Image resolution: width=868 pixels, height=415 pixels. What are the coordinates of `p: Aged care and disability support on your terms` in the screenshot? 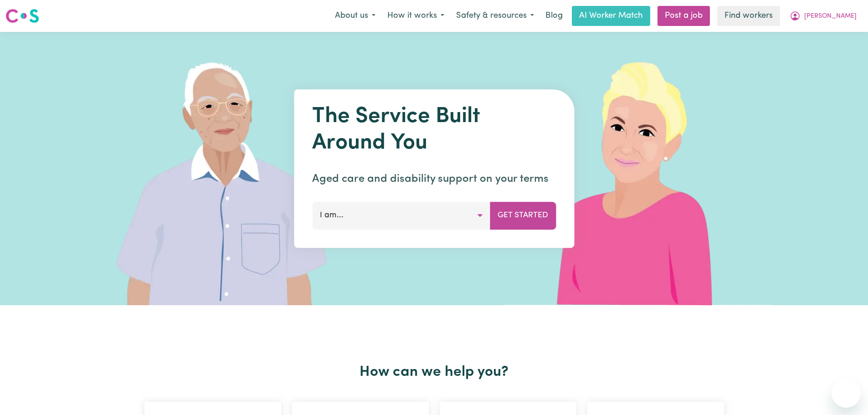 It's located at (434, 179).